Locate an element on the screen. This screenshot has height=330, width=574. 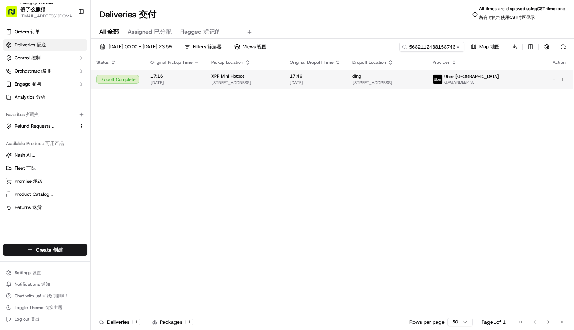
span: 和我们聊聊！ is located at coordinates (56, 296).